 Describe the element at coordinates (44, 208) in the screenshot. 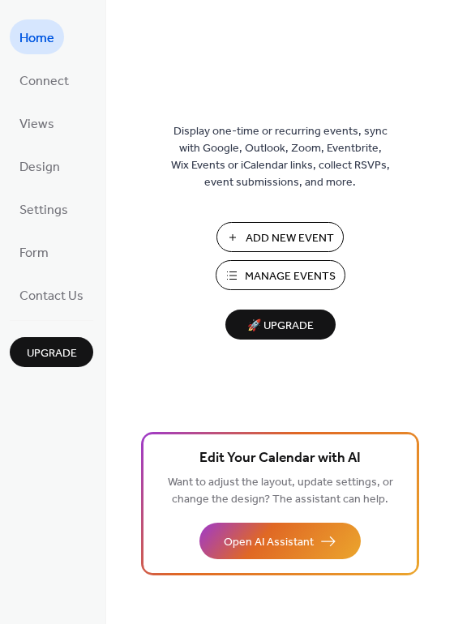

I see `a: Settings` at that location.